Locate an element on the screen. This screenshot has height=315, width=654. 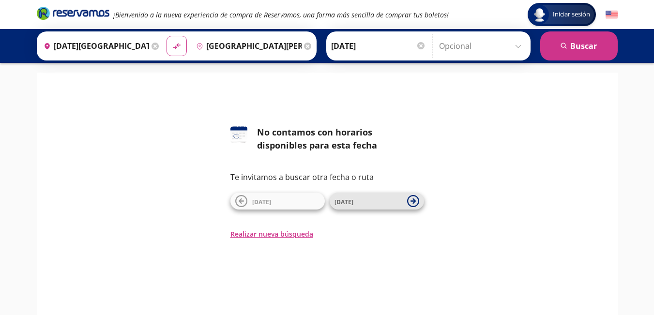
p: Te invitamos a buscar otra fecha o ruta is located at coordinates (327, 177).